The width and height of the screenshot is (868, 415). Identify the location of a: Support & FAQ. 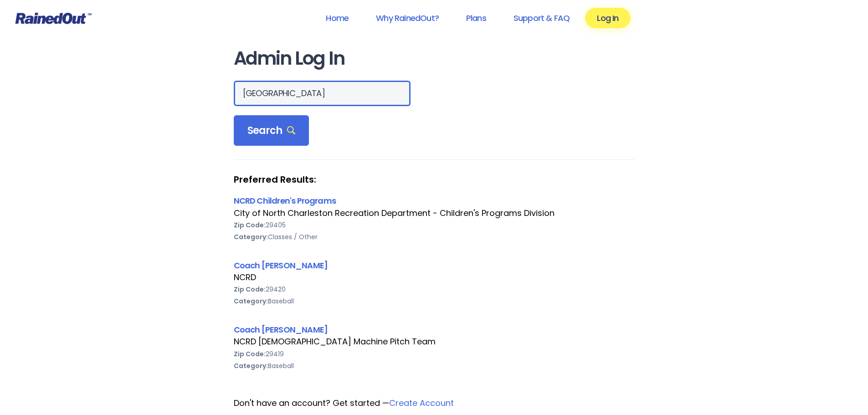
(542, 18).